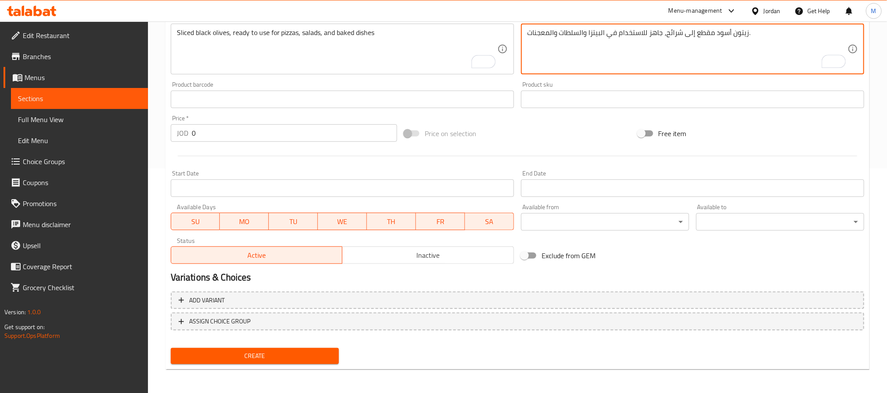 This screenshot has height=393, width=887. What do you see at coordinates (672, 133) in the screenshot?
I see `span: Free item` at bounding box center [672, 133].